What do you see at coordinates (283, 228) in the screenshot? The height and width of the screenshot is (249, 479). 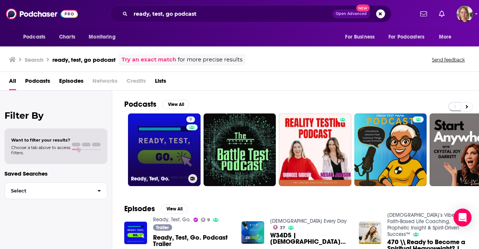 I see `span: 37` at bounding box center [283, 228].